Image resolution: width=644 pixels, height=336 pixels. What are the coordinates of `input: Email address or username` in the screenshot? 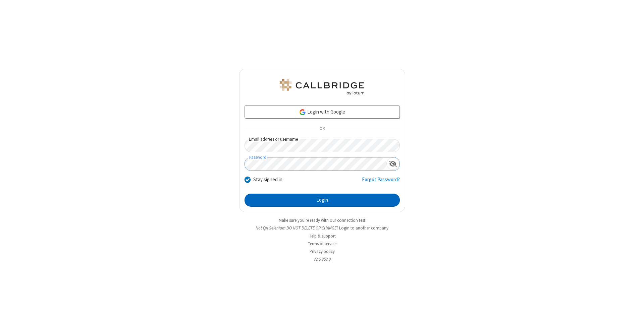 It's located at (322, 145).